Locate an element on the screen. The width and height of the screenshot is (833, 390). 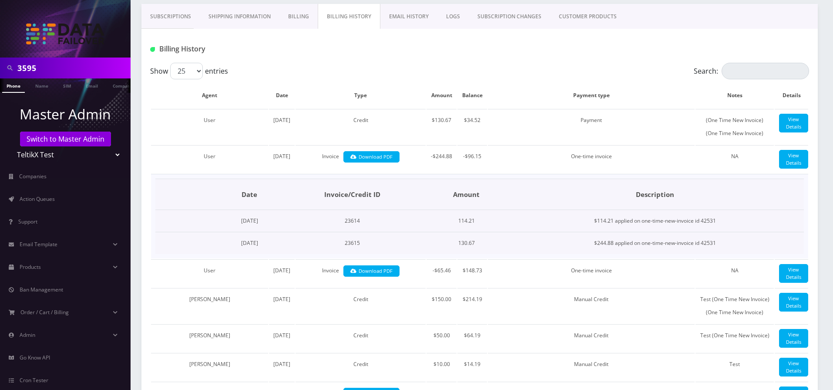
th: Balance is located at coordinates (472, 95).